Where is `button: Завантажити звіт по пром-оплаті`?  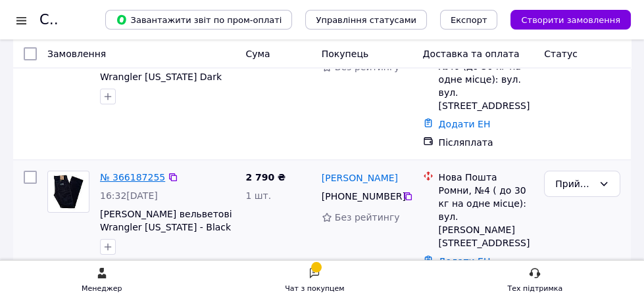
button: Завантажити звіт по пром-оплаті is located at coordinates (198, 20).